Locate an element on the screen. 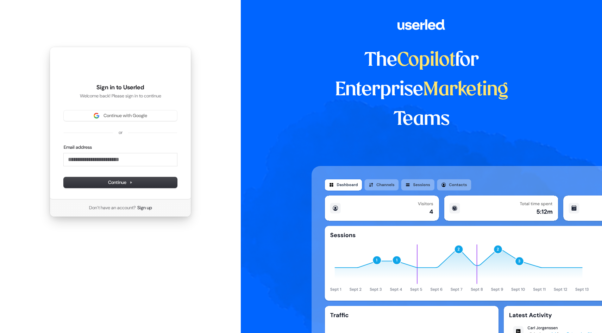  button: Continue is located at coordinates (120, 183).